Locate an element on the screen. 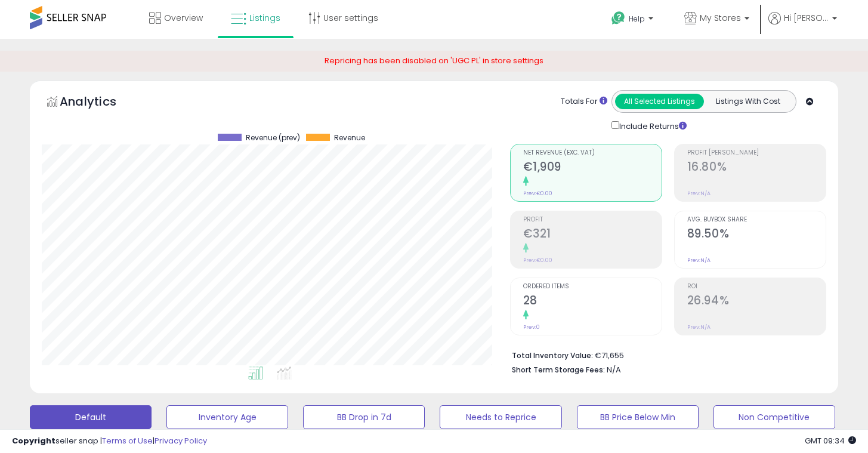  span: My Stores is located at coordinates (720, 18).